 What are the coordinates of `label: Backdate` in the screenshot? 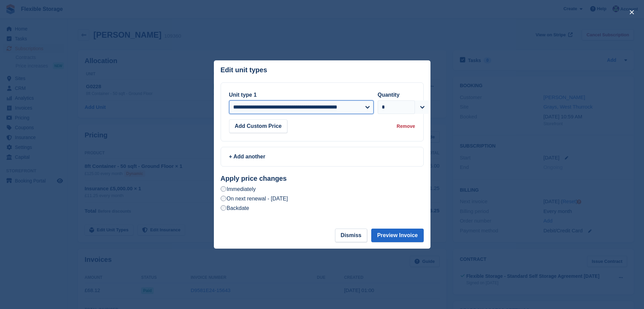 It's located at (235, 208).